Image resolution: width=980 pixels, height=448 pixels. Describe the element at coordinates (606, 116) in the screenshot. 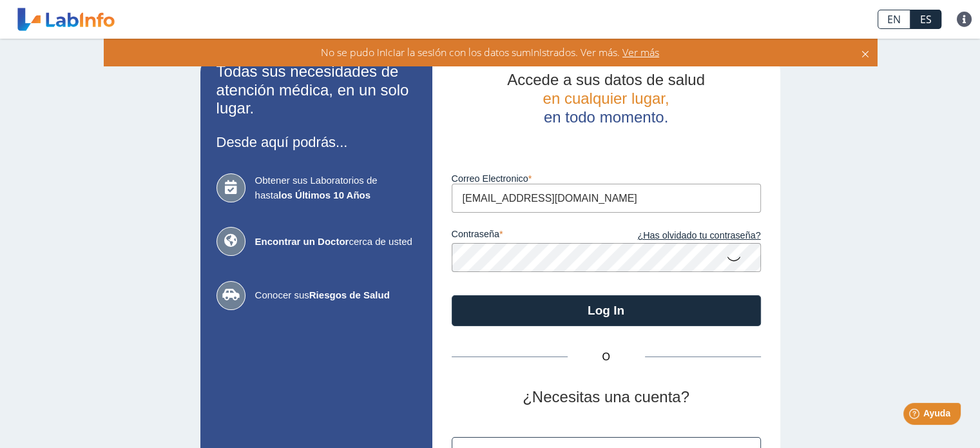

I see `span: en todo momento.` at that location.